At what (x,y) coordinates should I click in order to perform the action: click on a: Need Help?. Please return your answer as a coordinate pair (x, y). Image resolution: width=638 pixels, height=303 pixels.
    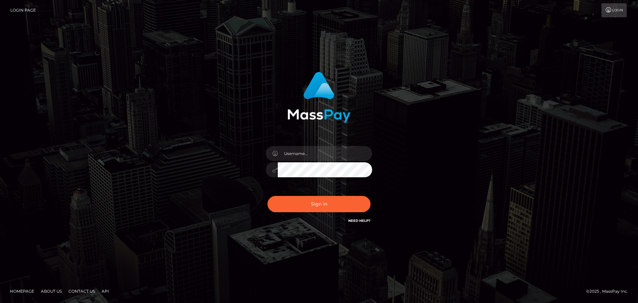
    Looking at the image, I should click on (359, 220).